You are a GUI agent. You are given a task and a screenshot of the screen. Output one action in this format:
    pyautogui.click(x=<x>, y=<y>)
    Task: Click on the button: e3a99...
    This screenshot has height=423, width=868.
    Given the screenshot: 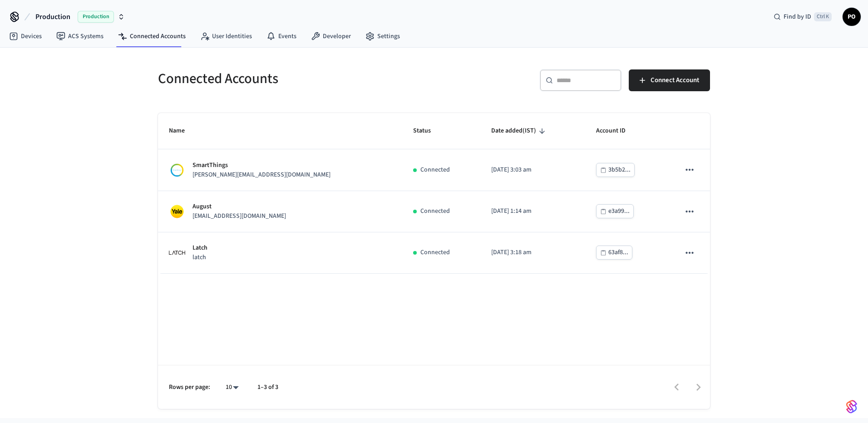 What is the action you would take?
    pyautogui.click(x=614, y=211)
    